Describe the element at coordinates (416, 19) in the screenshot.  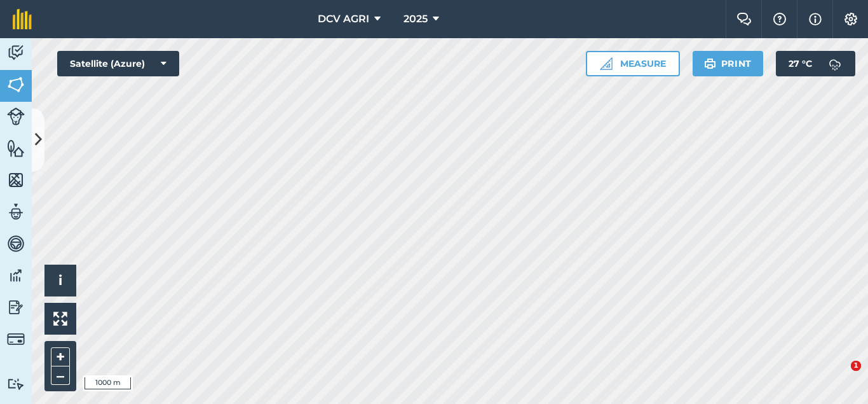
I see `span: 2025` at that location.